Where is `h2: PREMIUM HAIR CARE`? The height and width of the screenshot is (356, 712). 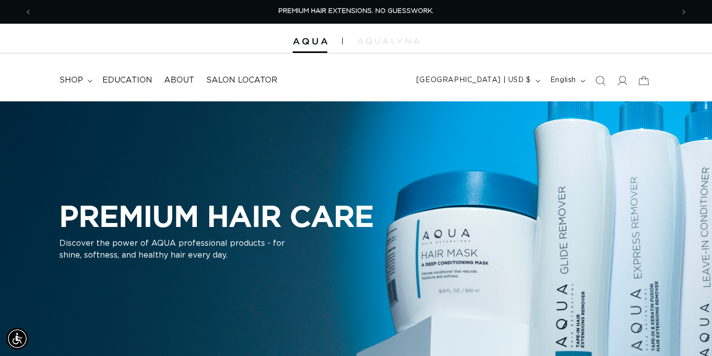 h2: PREMIUM HAIR CARE is located at coordinates (217, 216).